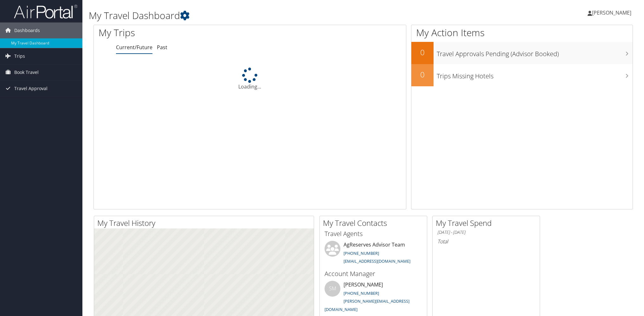 The image size is (644, 316). I want to click on h3: Travel Agents, so click(373, 233).